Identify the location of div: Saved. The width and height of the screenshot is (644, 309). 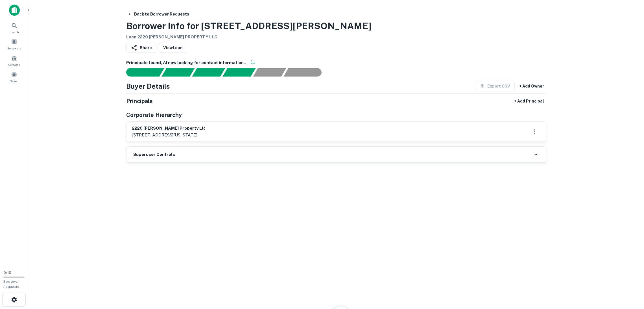
(14, 77).